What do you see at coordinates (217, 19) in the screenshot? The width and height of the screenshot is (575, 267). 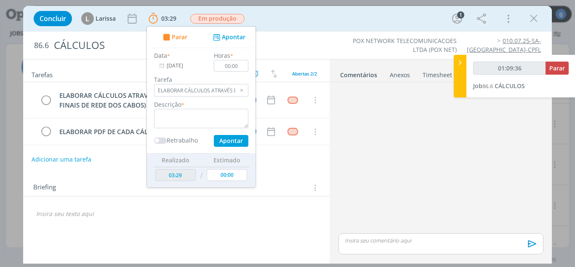 I see `span: Em produção` at bounding box center [217, 19].